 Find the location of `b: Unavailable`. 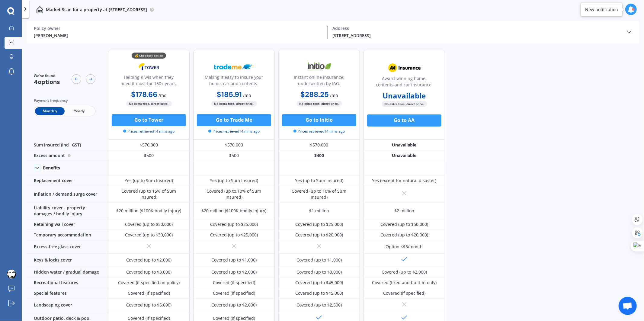

b: Unavailable is located at coordinates (404, 96).